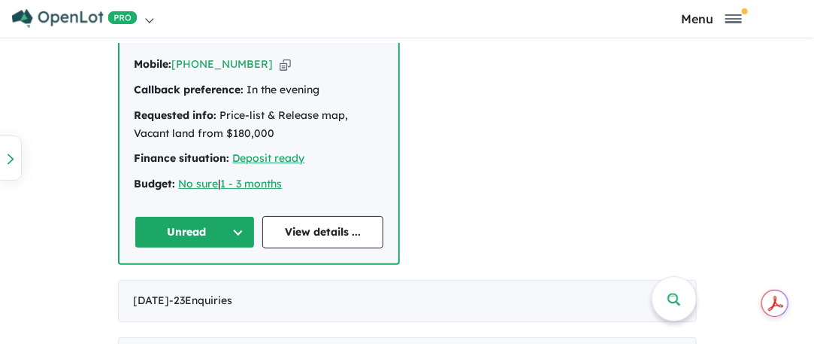 Image resolution: width=814 pixels, height=344 pixels. I want to click on u: 1 - 3 months, so click(252, 183).